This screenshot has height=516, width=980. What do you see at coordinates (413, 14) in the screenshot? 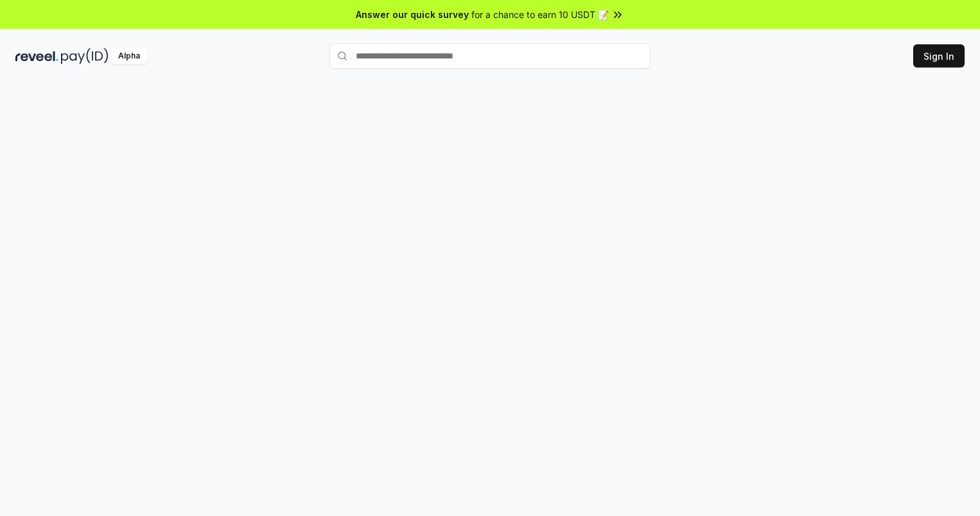
I see `span: Answer our quick survey` at bounding box center [413, 14].